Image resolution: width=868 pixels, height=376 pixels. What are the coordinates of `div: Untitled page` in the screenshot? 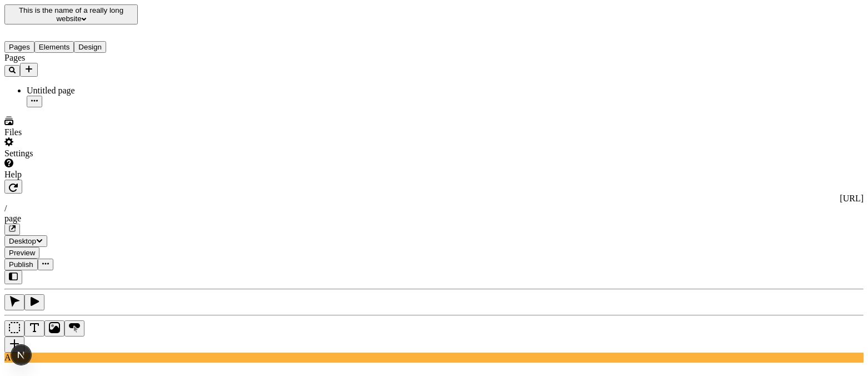 It's located at (82, 91).